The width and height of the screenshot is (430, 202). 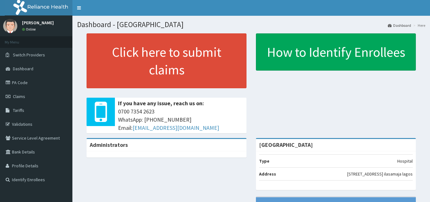 What do you see at coordinates (109, 144) in the screenshot?
I see `b: Administrators` at bounding box center [109, 144].